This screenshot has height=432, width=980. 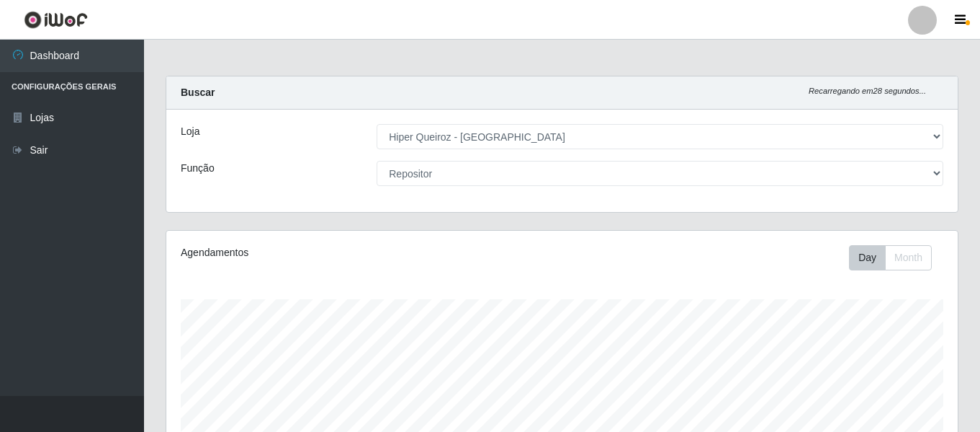 I want to click on img: CoreUI Logo, so click(x=55, y=19).